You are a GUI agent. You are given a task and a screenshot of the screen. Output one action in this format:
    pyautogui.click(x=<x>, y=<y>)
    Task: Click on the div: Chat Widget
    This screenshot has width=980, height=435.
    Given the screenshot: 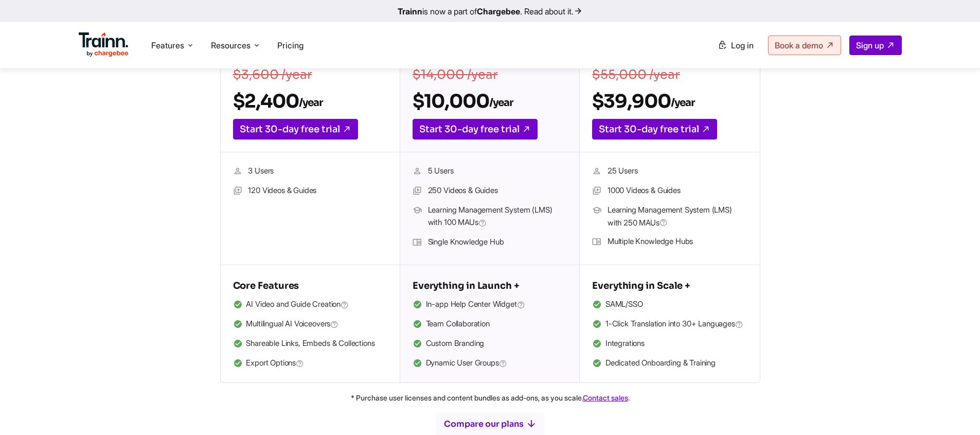 What is the action you would take?
    pyautogui.click(x=955, y=410)
    